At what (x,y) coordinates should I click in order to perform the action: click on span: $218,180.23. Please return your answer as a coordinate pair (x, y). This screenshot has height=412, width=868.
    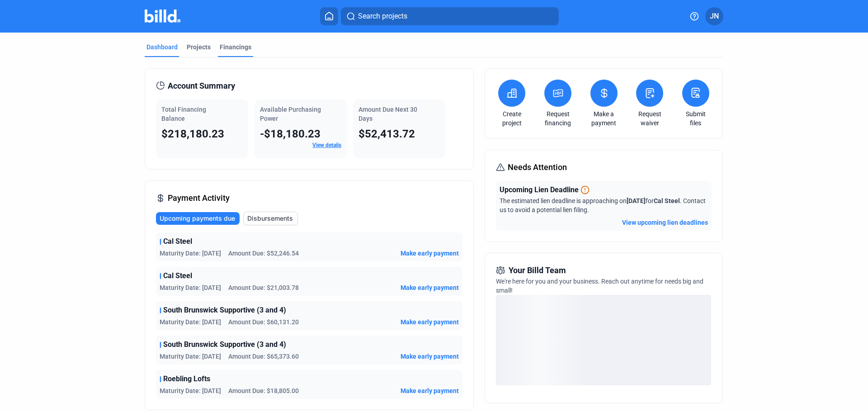
    Looking at the image, I should click on (193, 134).